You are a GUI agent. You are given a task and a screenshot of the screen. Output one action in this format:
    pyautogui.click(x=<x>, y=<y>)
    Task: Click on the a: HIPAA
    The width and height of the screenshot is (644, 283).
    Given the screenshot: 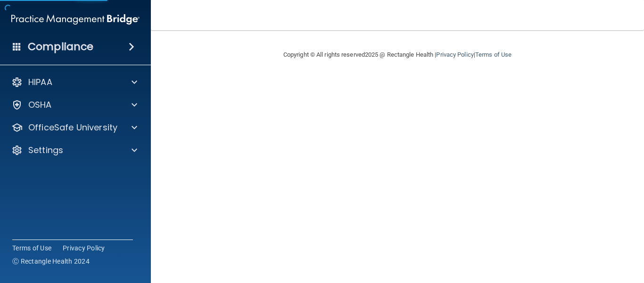 What is the action you would take?
    pyautogui.click(x=74, y=82)
    